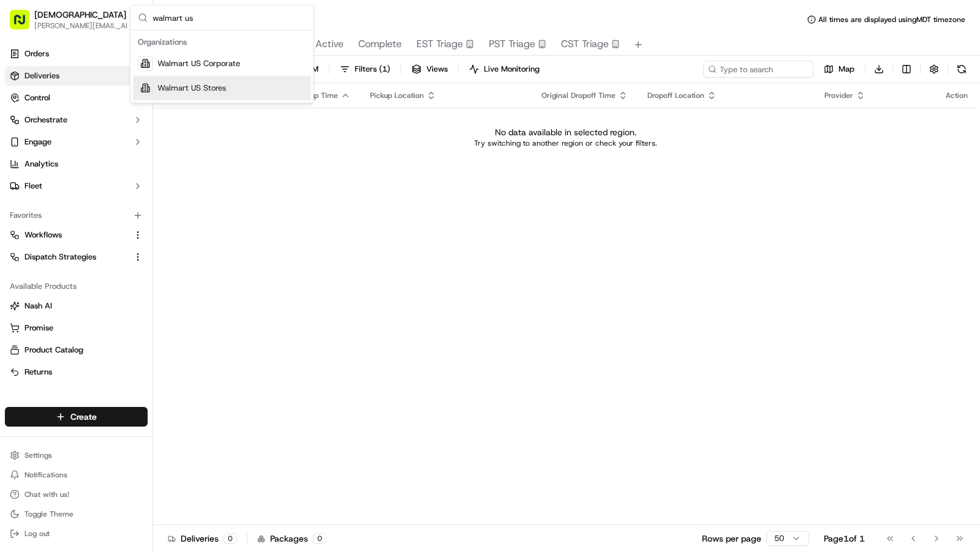  I want to click on input: Type to search, so click(758, 69).